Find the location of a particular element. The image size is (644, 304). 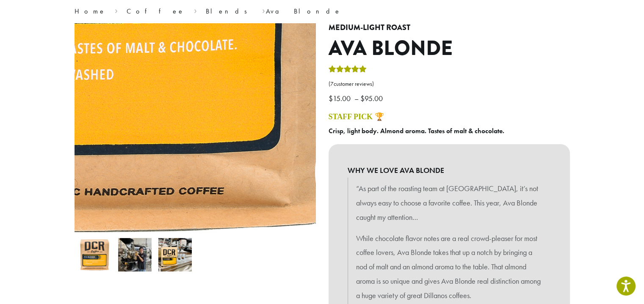

b: WHY WE LOVE AVA BLONDE is located at coordinates (449, 171).